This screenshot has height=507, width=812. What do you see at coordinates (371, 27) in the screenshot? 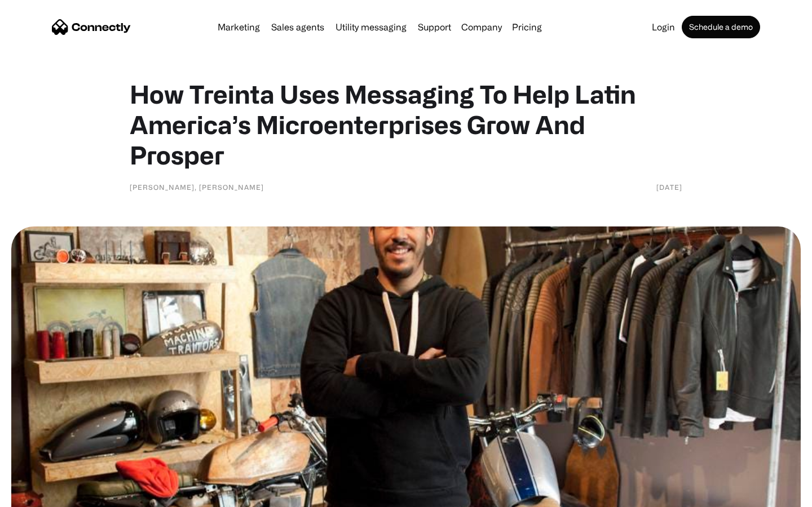
I see `a: Utility messaging` at bounding box center [371, 27].